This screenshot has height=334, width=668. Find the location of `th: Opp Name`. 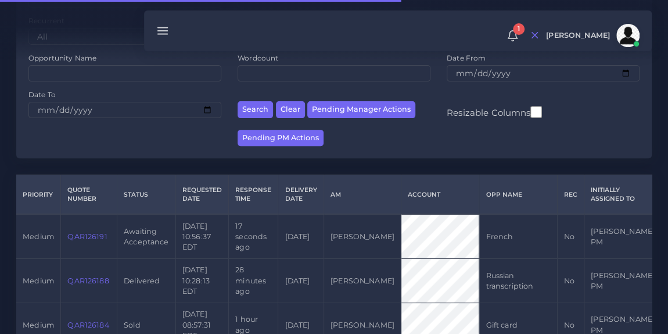

th: Opp Name is located at coordinates (518, 195).